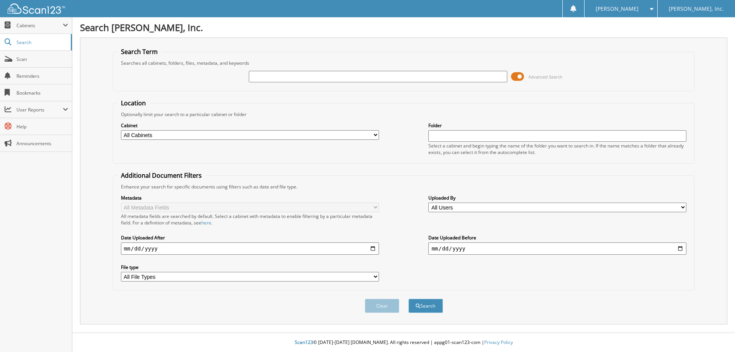  I want to click on label: File type, so click(250, 267).